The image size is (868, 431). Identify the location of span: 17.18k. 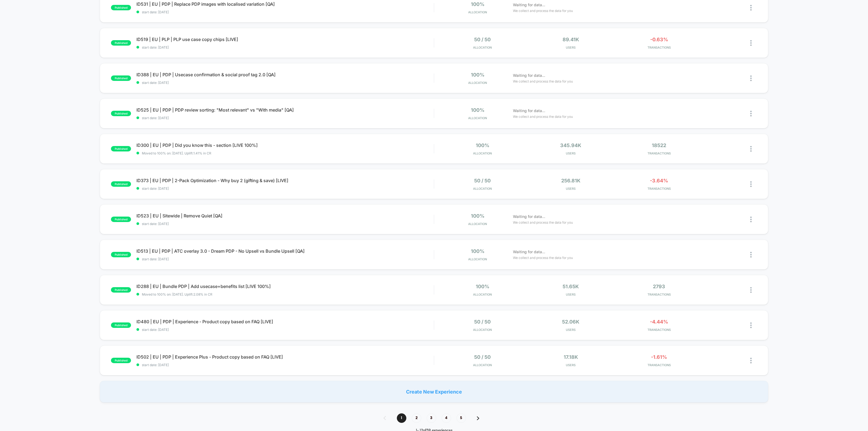
(571, 357).